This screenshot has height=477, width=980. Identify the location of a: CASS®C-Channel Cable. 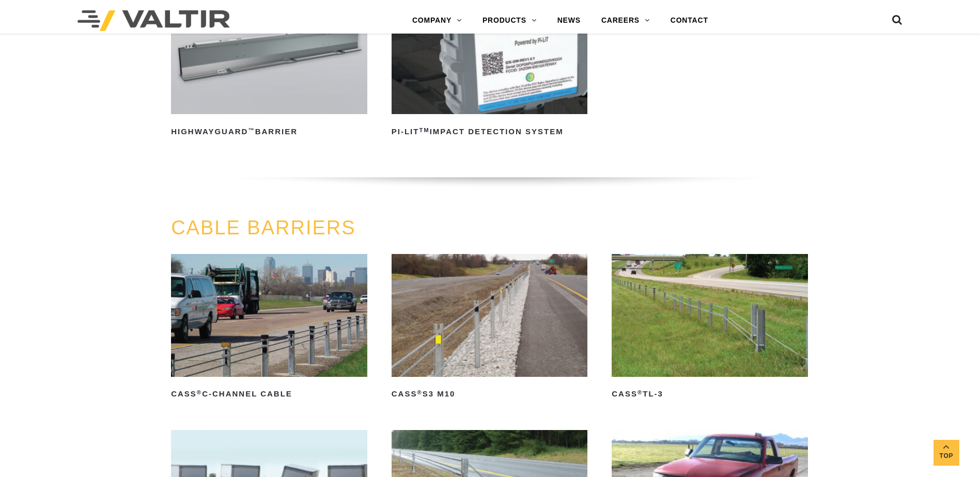
(269, 328).